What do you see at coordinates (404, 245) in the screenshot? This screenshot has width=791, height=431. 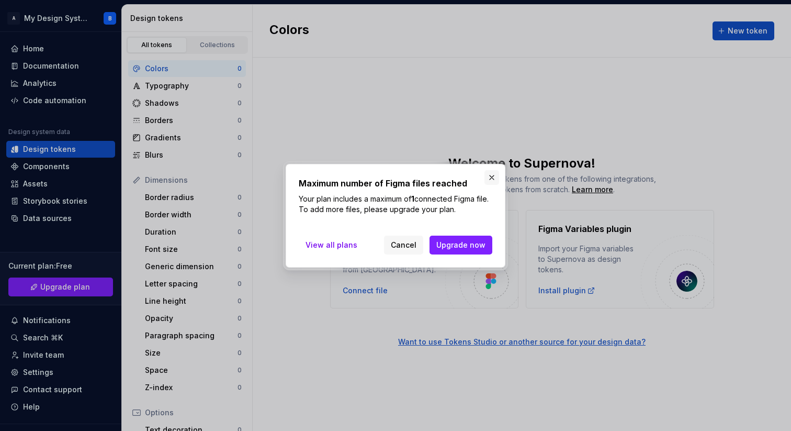 I see `button: Cancel` at bounding box center [404, 245].